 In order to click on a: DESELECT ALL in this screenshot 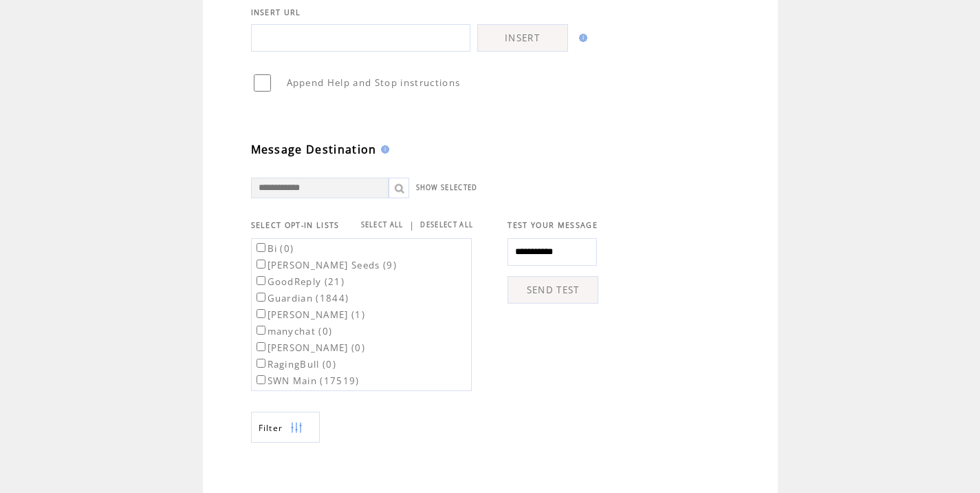, I will do `click(447, 224)`.